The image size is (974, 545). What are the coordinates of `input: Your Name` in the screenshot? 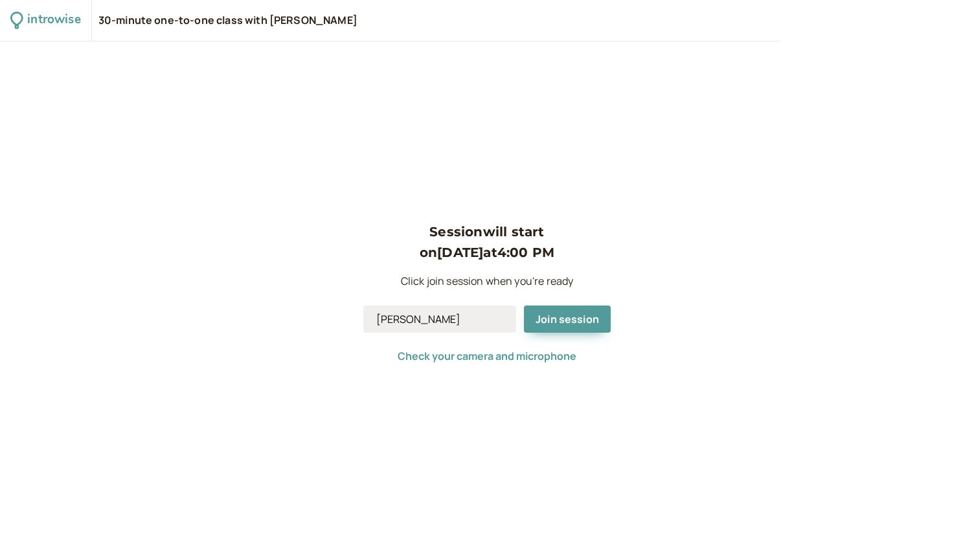 It's located at (440, 319).